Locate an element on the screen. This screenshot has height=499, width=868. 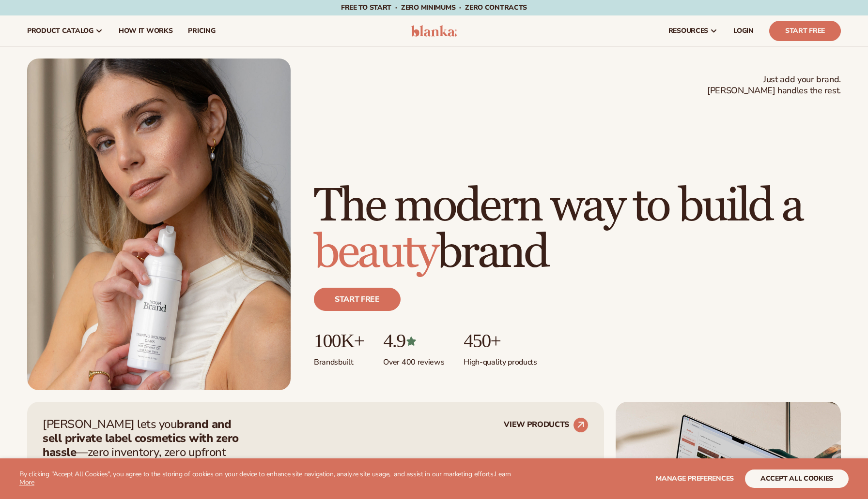
span: Free to start · ZERO minimums · ZERO contracts is located at coordinates (434, 8).